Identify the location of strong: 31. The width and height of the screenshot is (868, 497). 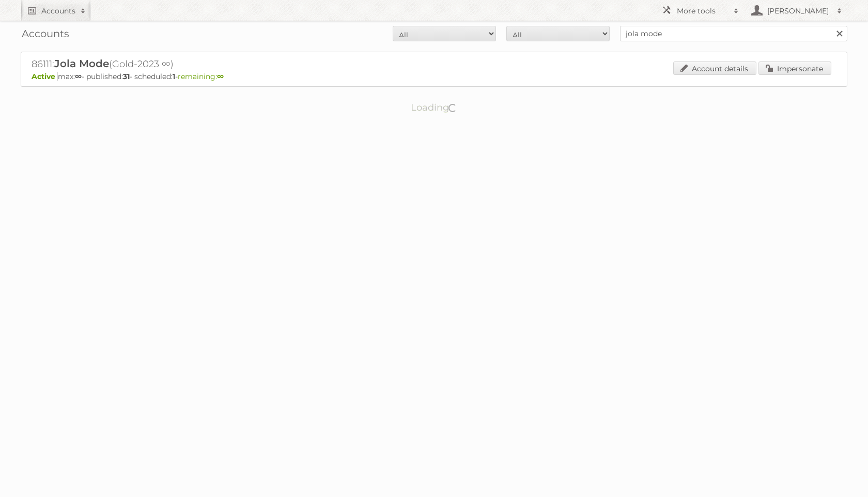
(126, 76).